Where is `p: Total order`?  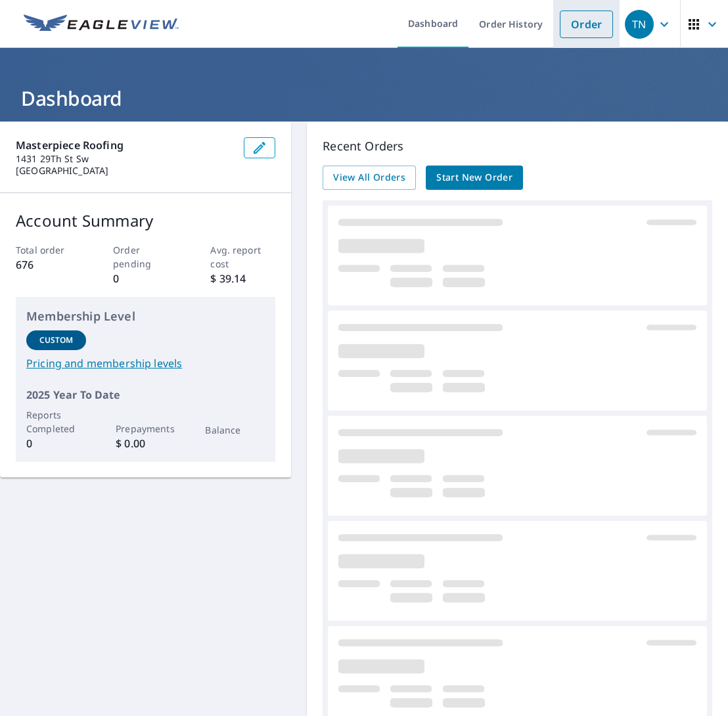 p: Total order is located at coordinates (48, 250).